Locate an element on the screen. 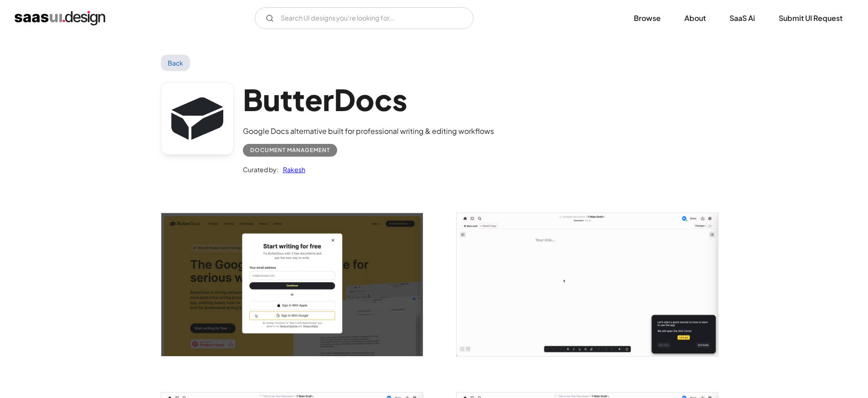 Image resolution: width=868 pixels, height=398 pixels. input: Search UI designs you're looking for... is located at coordinates (364, 18).